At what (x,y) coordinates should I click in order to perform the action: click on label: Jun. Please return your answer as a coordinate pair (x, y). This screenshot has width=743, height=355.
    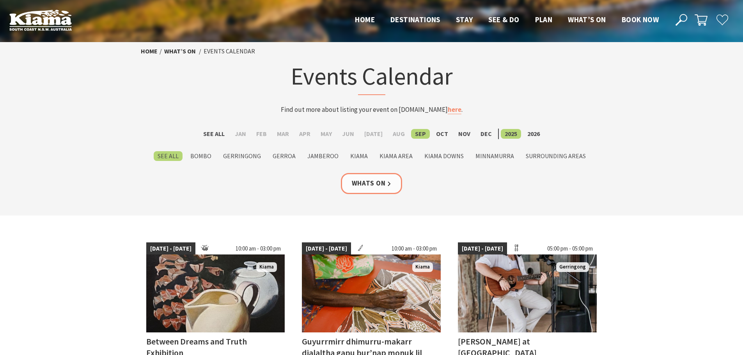
    Looking at the image, I should click on (348, 134).